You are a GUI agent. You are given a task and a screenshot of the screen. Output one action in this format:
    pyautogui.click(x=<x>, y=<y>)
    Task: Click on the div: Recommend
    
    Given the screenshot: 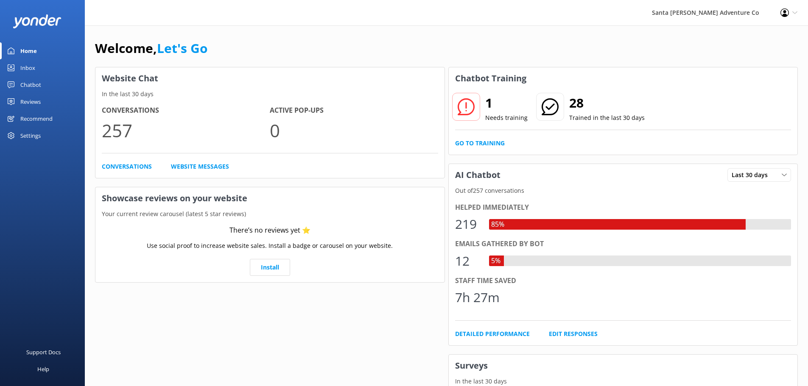 What is the action you would take?
    pyautogui.click(x=36, y=119)
    